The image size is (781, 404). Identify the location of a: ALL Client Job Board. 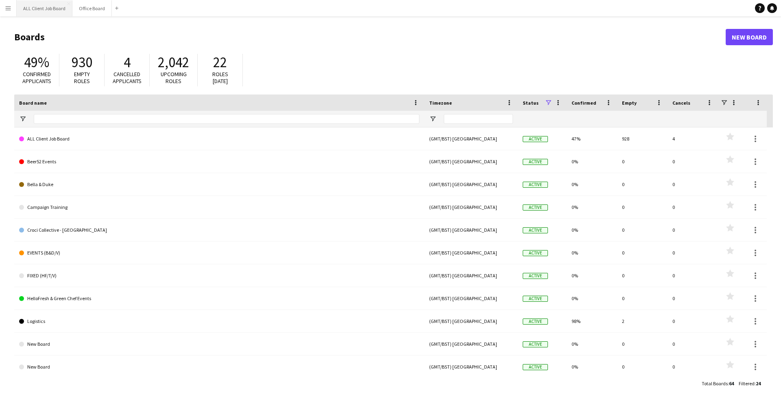
(219, 139).